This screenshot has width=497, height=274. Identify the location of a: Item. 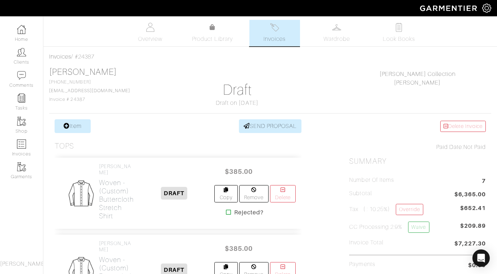
(73, 126).